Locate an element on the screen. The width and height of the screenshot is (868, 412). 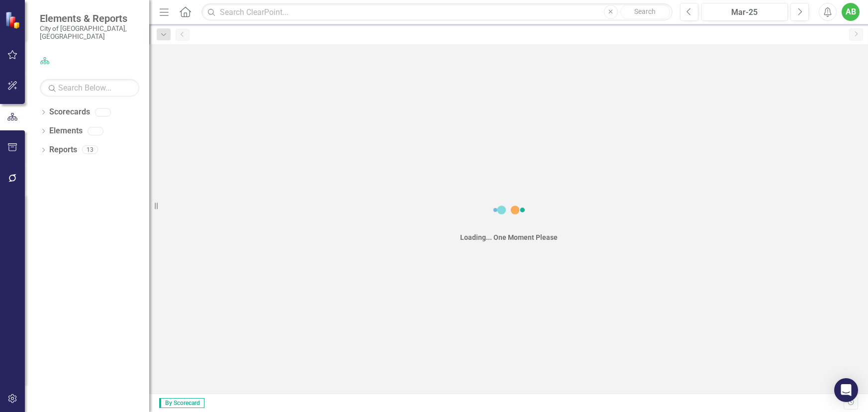
div: Loading... One Moment Please is located at coordinates (509, 237).